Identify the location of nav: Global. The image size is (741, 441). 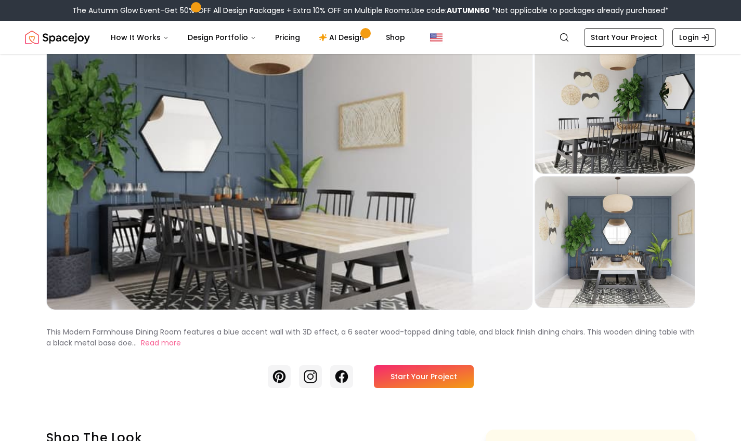
(370, 37).